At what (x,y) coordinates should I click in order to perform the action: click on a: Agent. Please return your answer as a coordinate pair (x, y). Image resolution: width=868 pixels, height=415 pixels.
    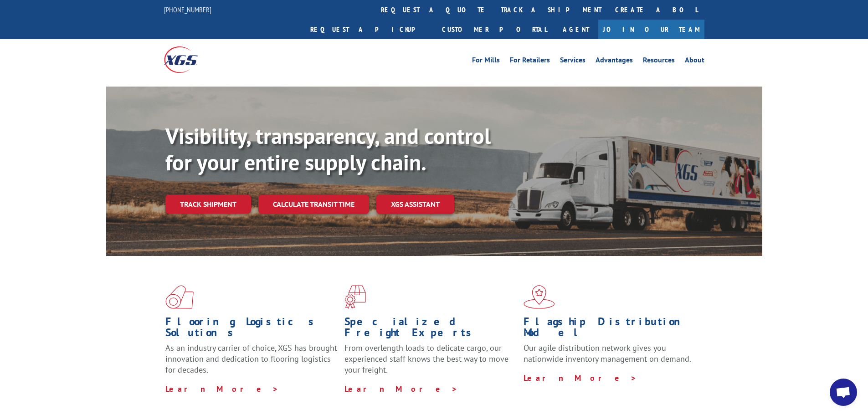
    Looking at the image, I should click on (576, 29).